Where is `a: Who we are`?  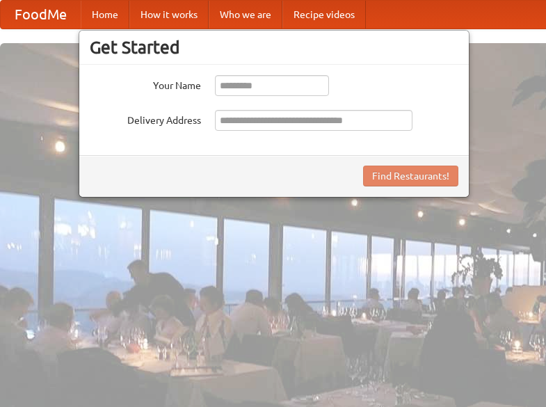 a: Who we are is located at coordinates (245, 15).